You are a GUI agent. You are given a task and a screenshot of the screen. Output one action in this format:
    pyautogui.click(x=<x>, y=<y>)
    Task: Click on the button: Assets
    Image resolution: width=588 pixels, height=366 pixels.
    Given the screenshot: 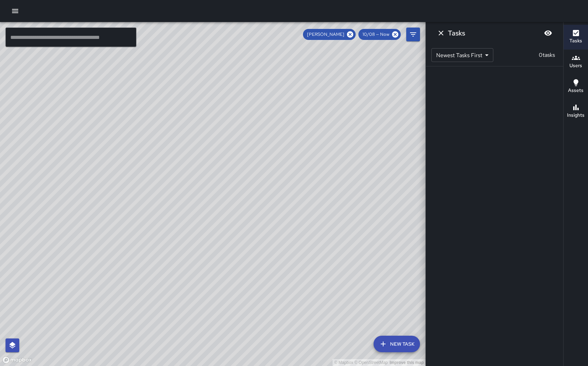 What is the action you would take?
    pyautogui.click(x=576, y=87)
    